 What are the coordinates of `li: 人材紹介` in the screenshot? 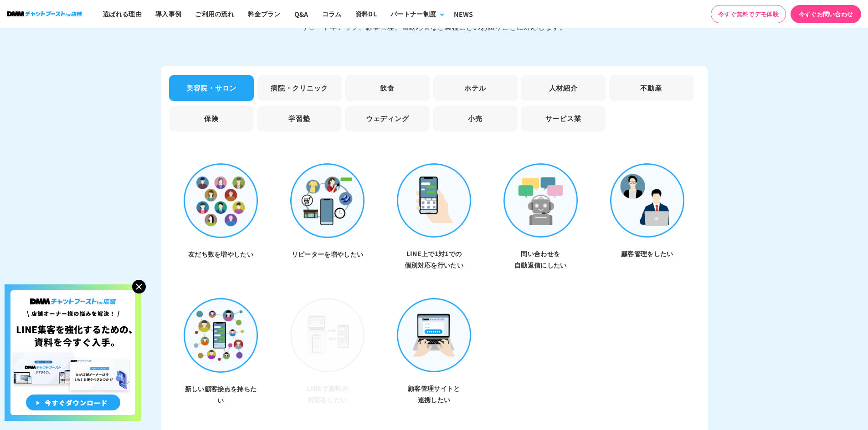 It's located at (564, 88).